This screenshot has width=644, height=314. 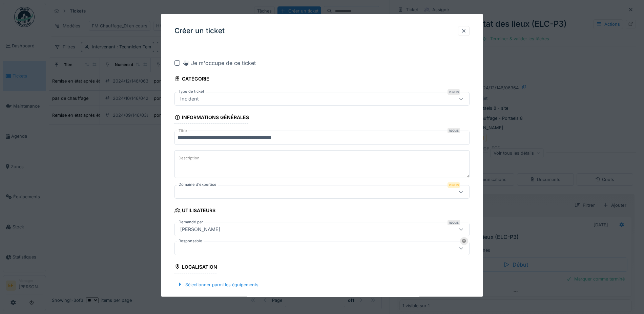 What do you see at coordinates (200, 31) in the screenshot?
I see `h3: Créer un ticket` at bounding box center [200, 31].